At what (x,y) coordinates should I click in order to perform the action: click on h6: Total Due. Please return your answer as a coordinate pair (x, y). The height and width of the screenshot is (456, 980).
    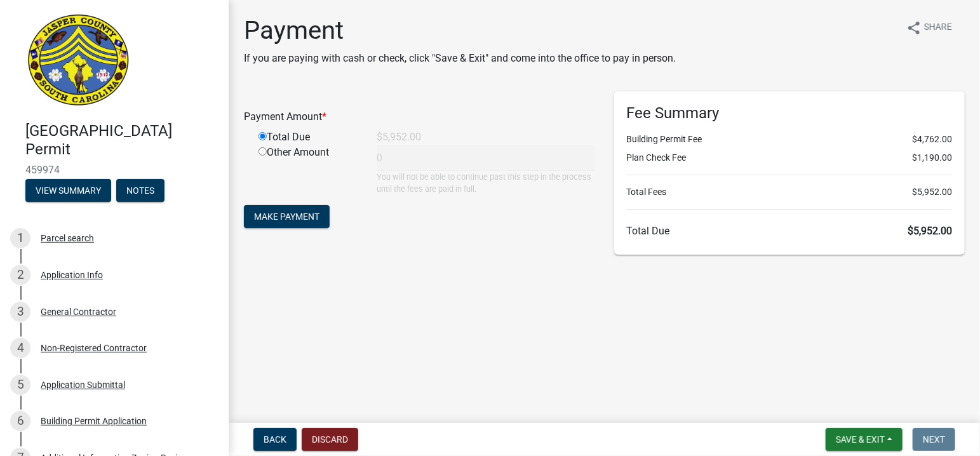
    Looking at the image, I should click on (789, 231).